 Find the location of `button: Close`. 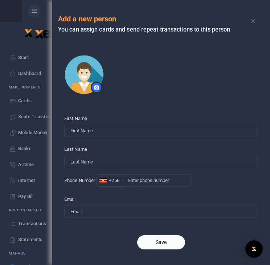

button: Close is located at coordinates (253, 21).